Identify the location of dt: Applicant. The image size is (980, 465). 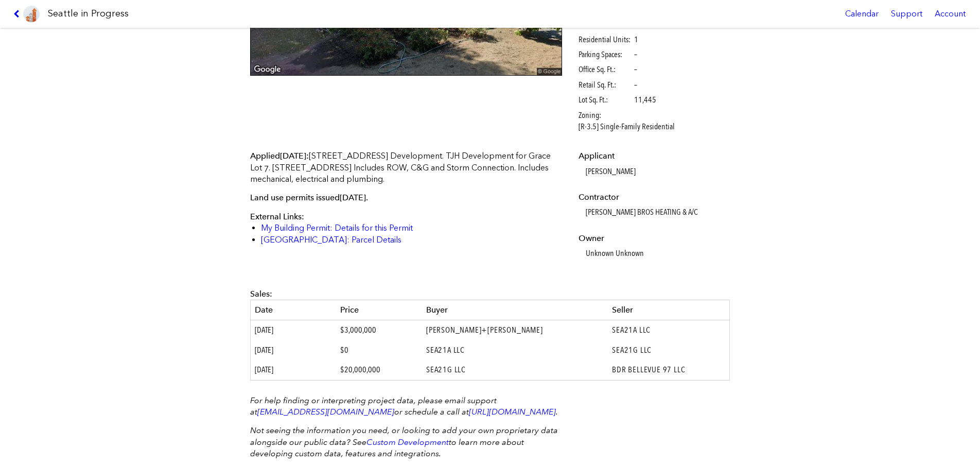
(653, 156).